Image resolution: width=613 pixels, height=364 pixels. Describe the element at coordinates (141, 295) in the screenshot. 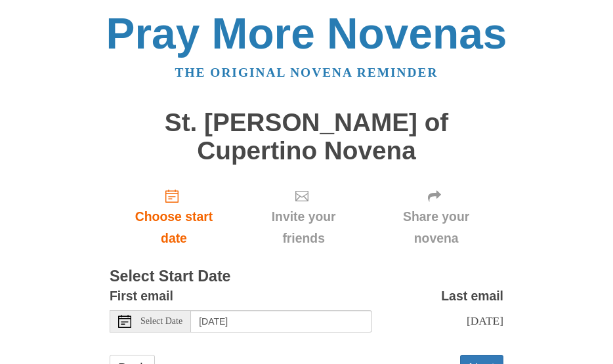

I see `label: First email` at that location.